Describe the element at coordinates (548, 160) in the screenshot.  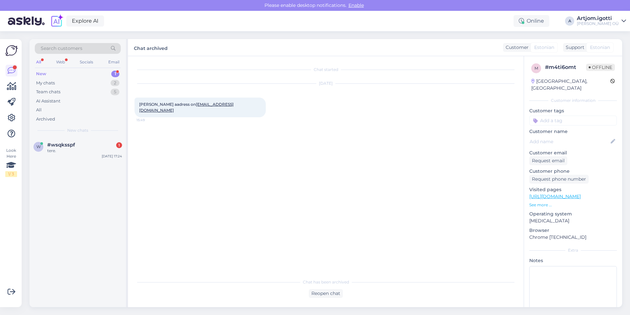
I see `div: Request email` at that location.